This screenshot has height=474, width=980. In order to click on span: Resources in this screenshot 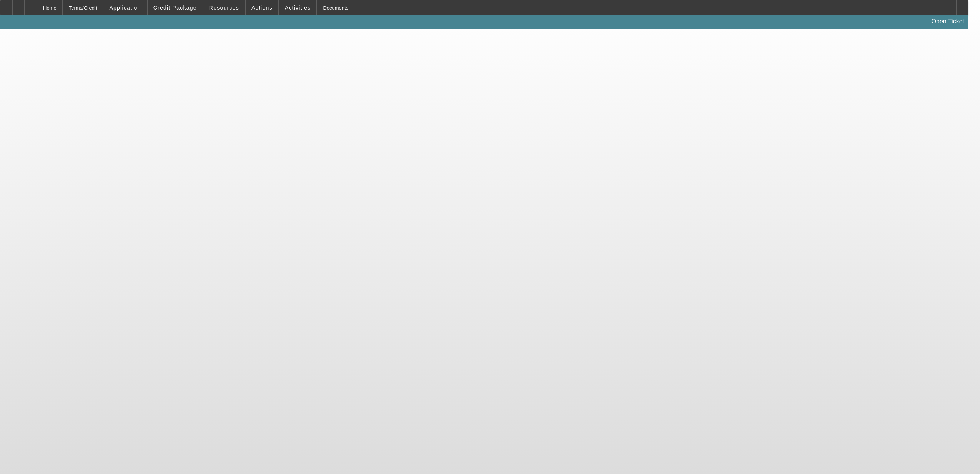, I will do `click(224, 8)`.